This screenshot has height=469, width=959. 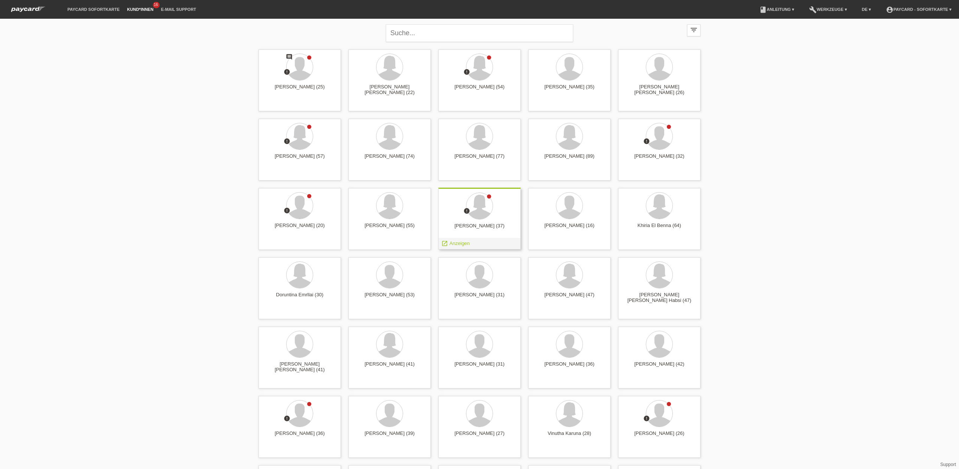 What do you see at coordinates (694, 30) in the screenshot?
I see `i: filter_list` at bounding box center [694, 30].